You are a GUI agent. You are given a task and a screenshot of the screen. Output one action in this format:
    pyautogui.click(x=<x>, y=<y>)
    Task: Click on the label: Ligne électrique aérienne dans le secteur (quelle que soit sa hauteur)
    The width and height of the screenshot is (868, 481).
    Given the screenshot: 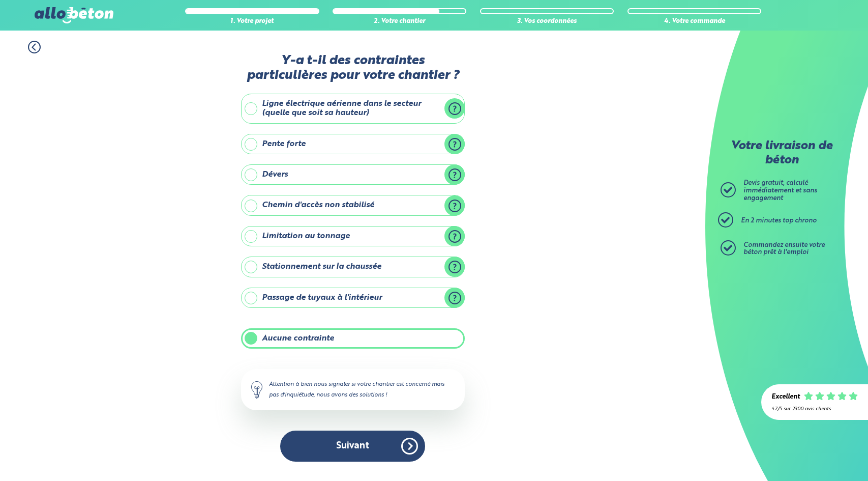 What is the action you would take?
    pyautogui.click(x=353, y=108)
    